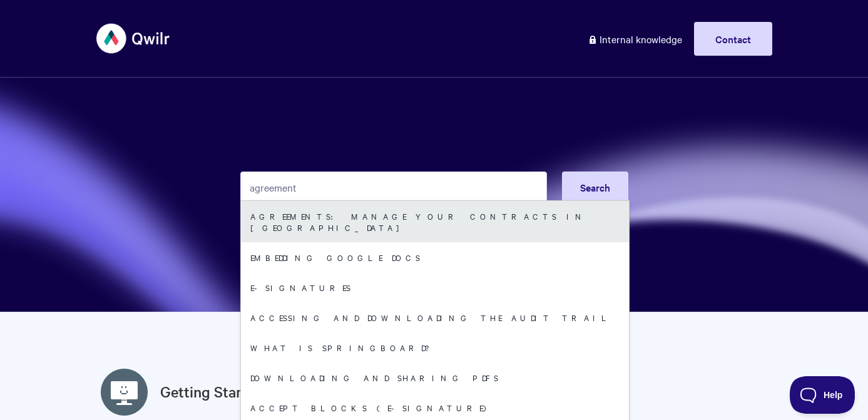 The width and height of the screenshot is (868, 420). I want to click on a: Getting Started, so click(212, 392).